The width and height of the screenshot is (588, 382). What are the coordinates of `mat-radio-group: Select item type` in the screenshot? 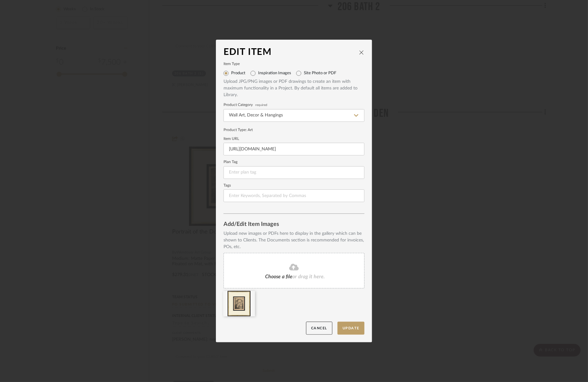 It's located at (294, 73).